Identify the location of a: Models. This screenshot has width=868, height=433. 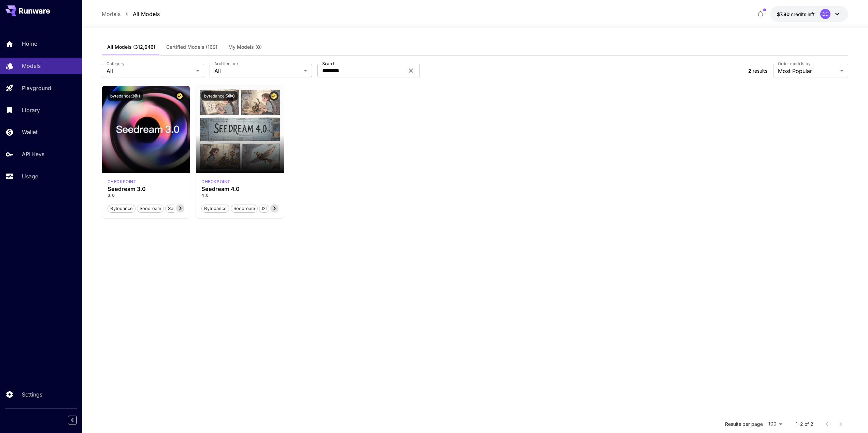
(111, 14).